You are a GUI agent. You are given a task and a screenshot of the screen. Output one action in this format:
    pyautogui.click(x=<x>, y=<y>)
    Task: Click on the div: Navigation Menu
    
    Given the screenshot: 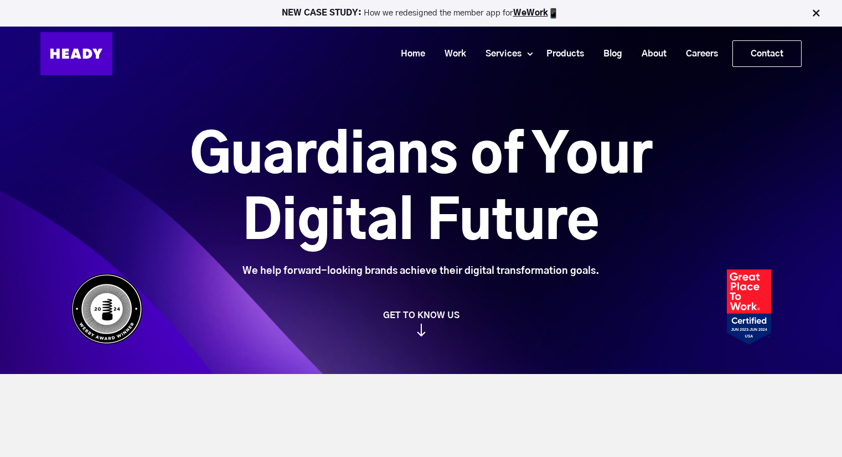 What is the action you would take?
    pyautogui.click(x=462, y=54)
    